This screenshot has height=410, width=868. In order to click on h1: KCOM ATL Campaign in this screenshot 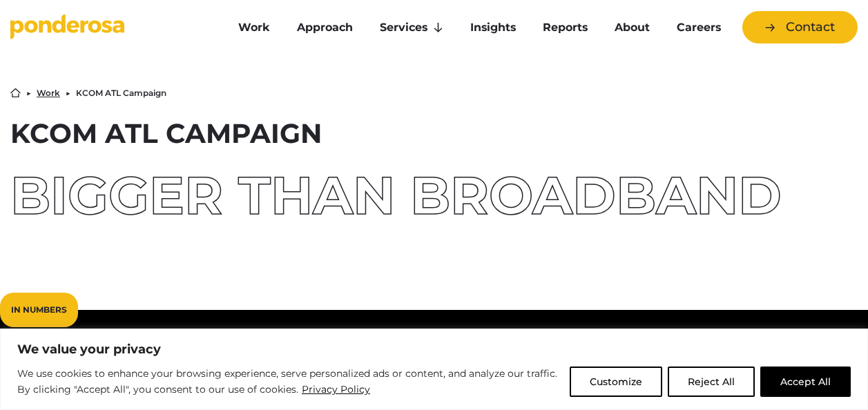, I will do `click(434, 133)`.